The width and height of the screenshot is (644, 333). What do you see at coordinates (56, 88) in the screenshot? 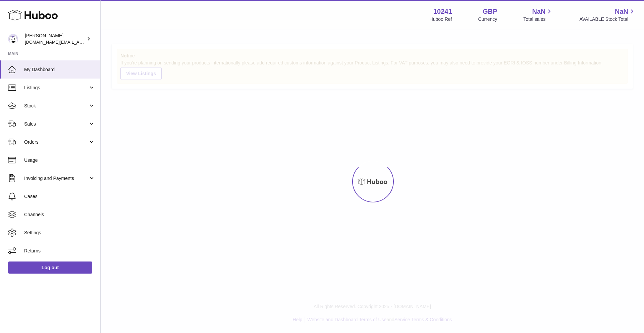
I see `span: Listings` at bounding box center [56, 88].